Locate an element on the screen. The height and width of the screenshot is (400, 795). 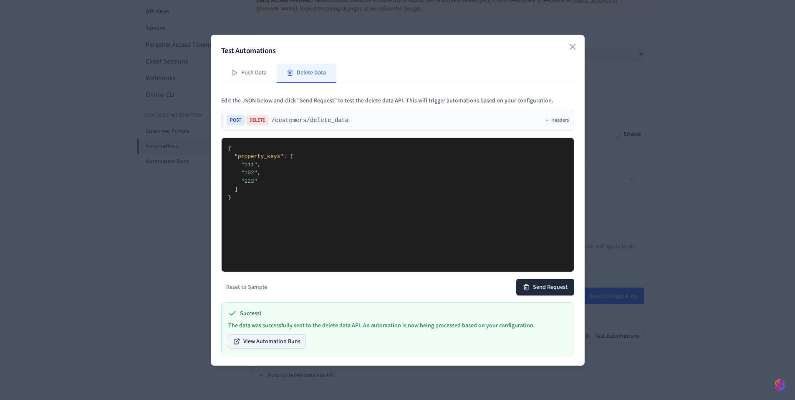
span: DELETE is located at coordinates (257, 120).